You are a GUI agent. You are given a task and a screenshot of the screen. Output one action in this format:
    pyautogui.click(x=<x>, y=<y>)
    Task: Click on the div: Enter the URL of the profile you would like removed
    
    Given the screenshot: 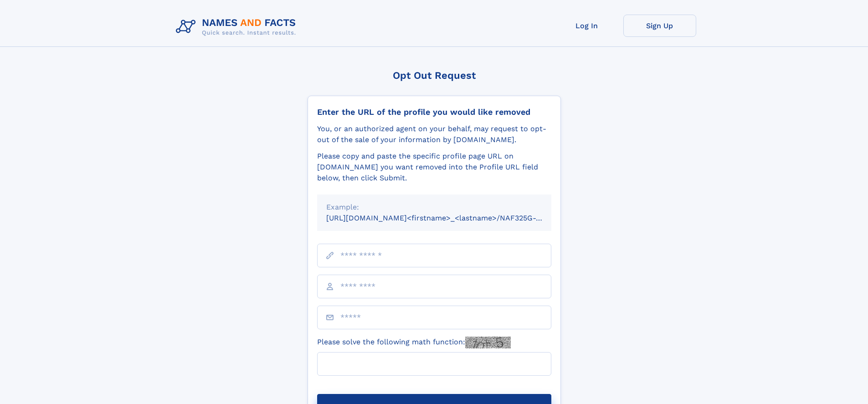 What is the action you would take?
    pyautogui.click(x=434, y=112)
    